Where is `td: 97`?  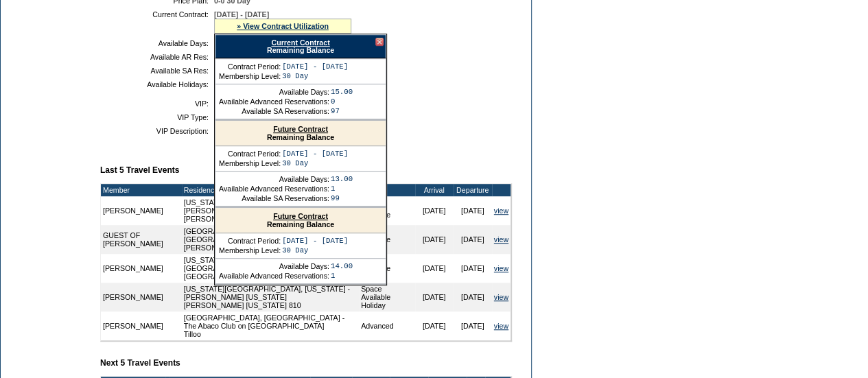
td: 97 is located at coordinates (342, 111).